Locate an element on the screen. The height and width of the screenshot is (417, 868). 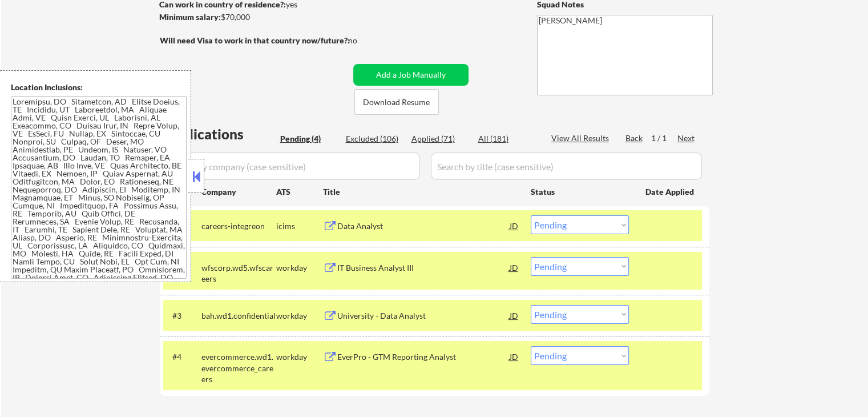
div: icims is located at coordinates (300, 226).